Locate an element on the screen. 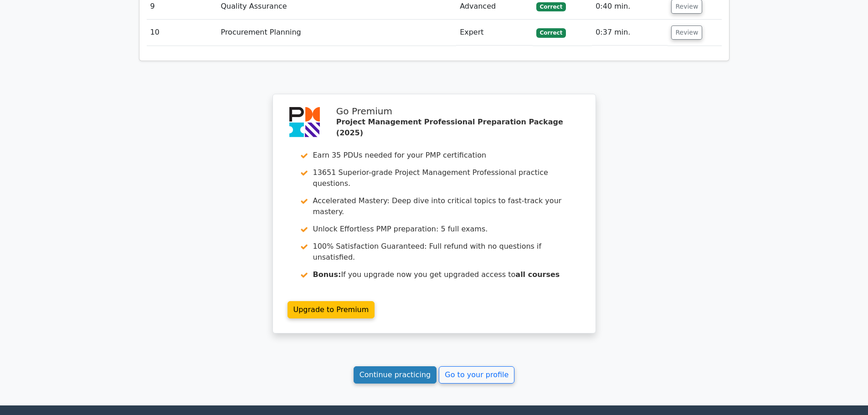  button: Review is located at coordinates (686, 32).